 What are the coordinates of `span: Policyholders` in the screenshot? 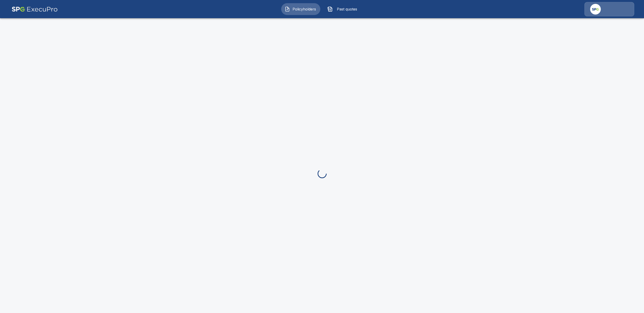 It's located at (304, 9).